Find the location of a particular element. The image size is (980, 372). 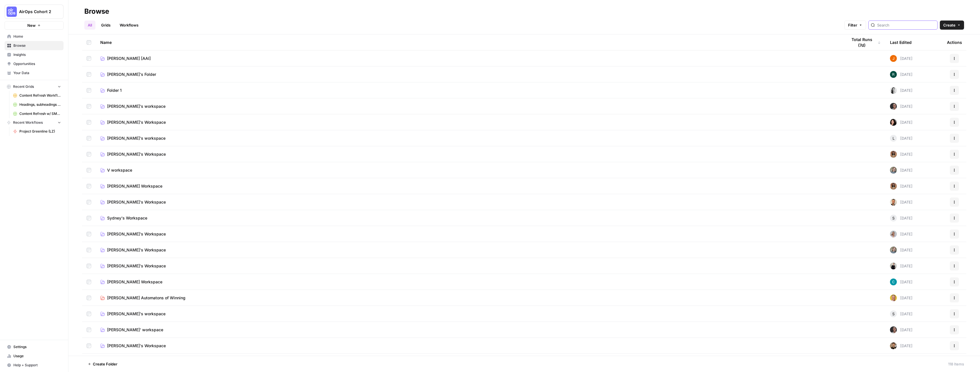

img: n47b5qplral73fmc5xoccotgnnum is located at coordinates (893, 106).